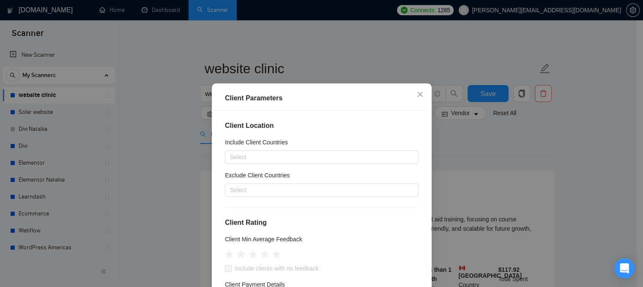 Image resolution: width=643 pixels, height=287 pixels. Describe the element at coordinates (420, 94) in the screenshot. I see `span: close` at that location.